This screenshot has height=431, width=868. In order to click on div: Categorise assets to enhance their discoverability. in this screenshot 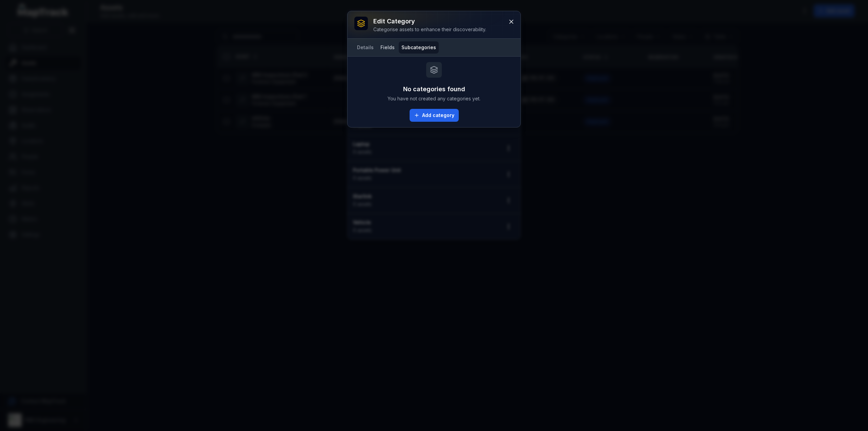, I will do `click(430, 30)`.